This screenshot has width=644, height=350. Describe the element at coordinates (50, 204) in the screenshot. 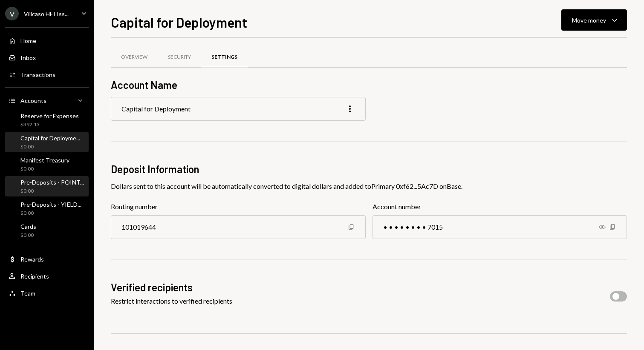

I see `div: Pre-Deposits - YIELD...` at that location.